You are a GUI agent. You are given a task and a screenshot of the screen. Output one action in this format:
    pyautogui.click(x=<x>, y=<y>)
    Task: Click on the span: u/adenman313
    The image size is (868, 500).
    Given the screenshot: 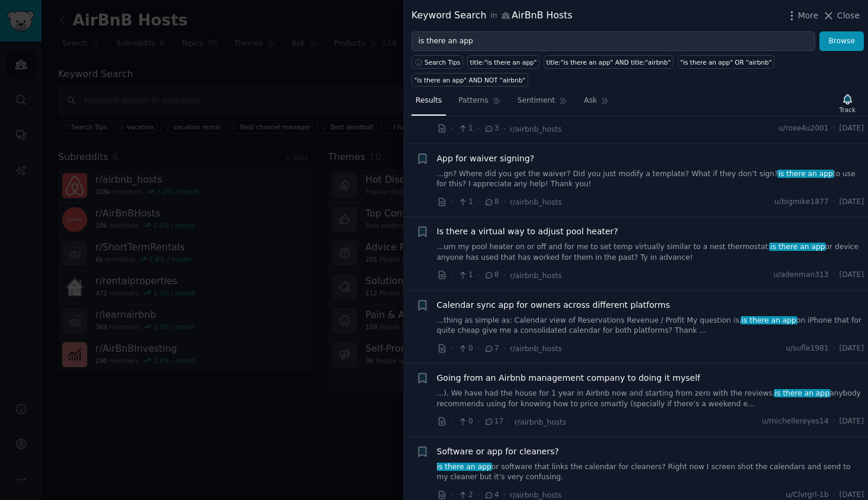 What is the action you would take?
    pyautogui.click(x=801, y=275)
    